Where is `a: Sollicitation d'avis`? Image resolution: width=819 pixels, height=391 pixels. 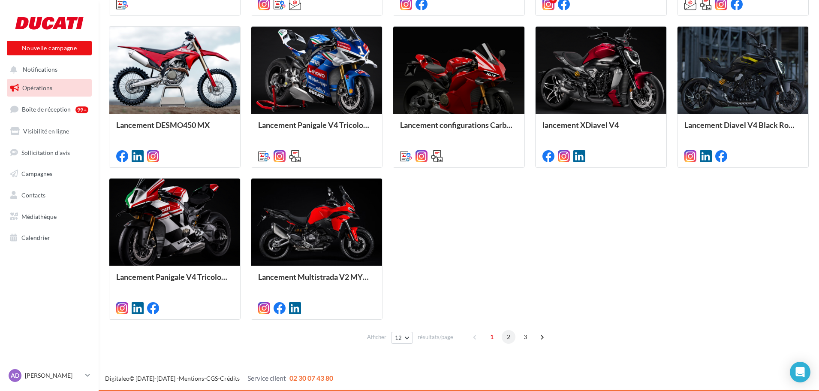
a: Sollicitation d'avis is located at coordinates (49, 153).